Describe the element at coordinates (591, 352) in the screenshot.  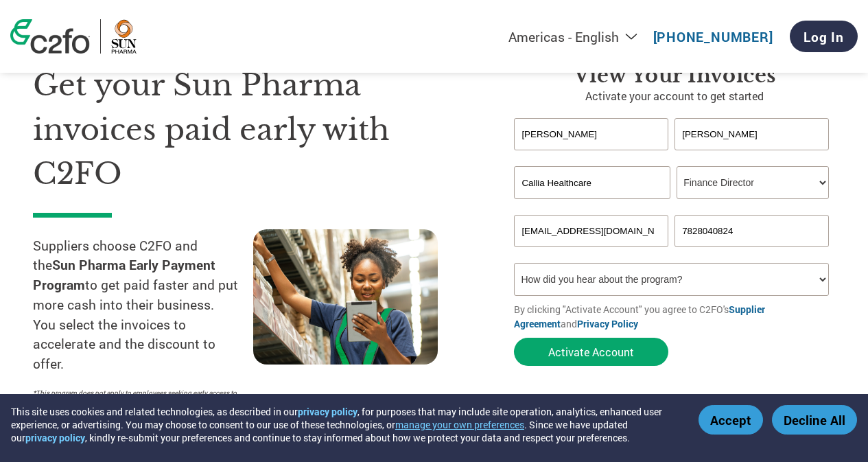
I see `button: Activate Account` at that location.